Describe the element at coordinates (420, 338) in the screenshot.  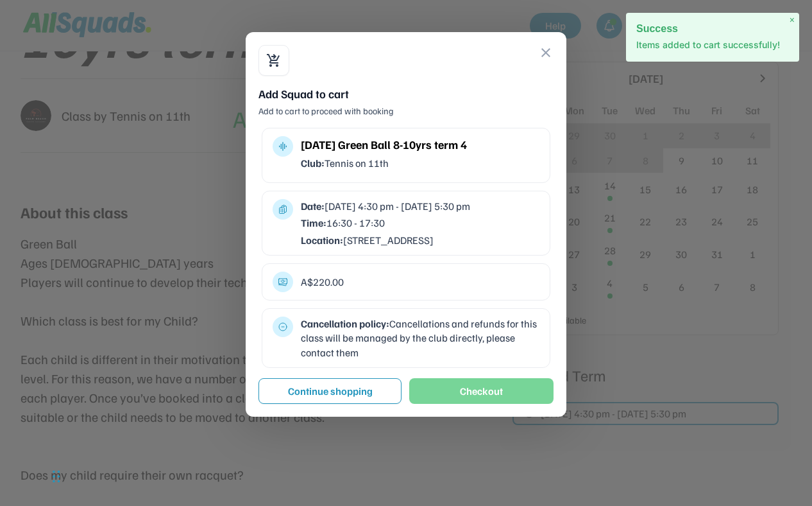
I see `div: Cancellations and refunds for this class will be managed by the club directly, please contact them` at that location.